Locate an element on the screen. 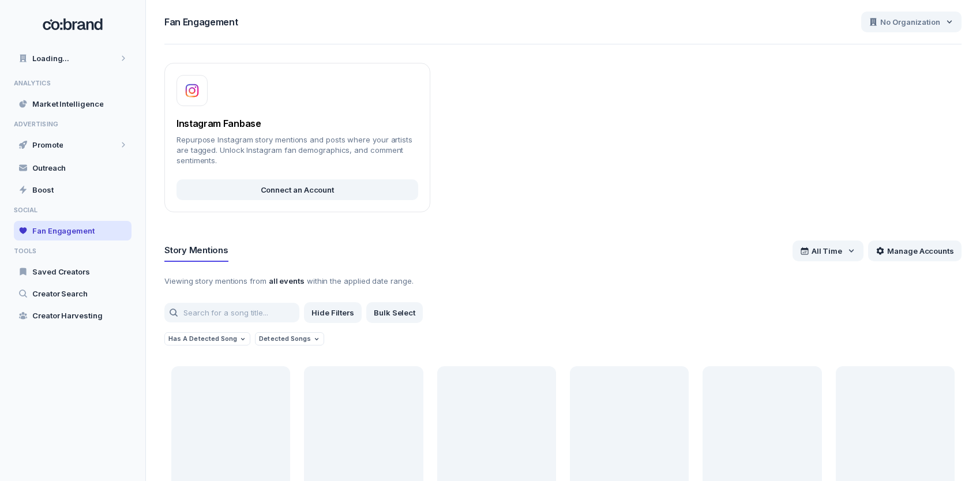  span: Outreach is located at coordinates (49, 168).